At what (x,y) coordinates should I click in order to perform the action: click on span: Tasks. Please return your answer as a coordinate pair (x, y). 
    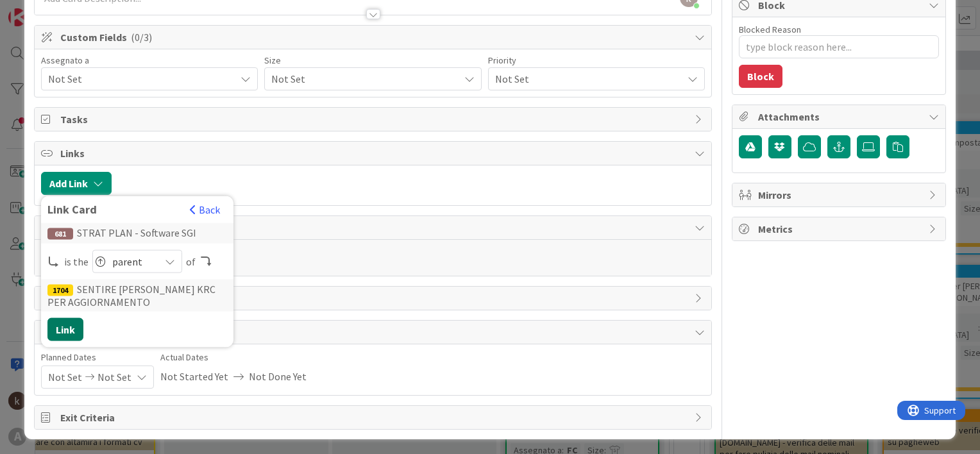
    Looking at the image, I should click on (374, 120).